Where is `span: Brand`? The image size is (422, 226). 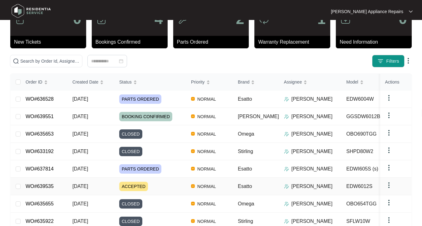
span: Brand is located at coordinates (243, 82).